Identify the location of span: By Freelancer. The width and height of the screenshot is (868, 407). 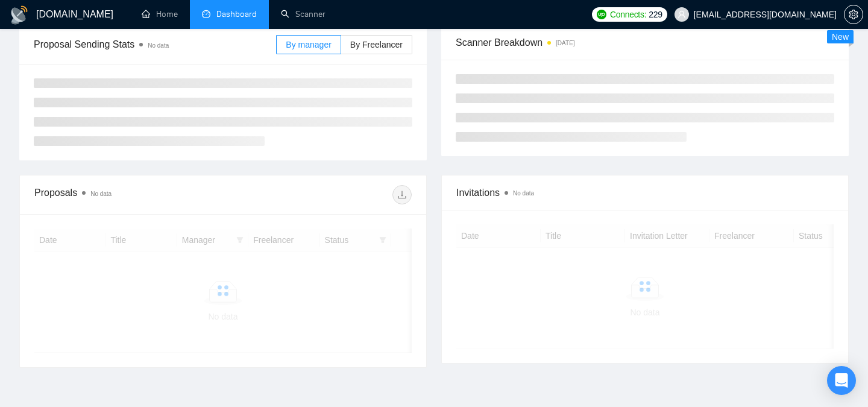
(376, 45).